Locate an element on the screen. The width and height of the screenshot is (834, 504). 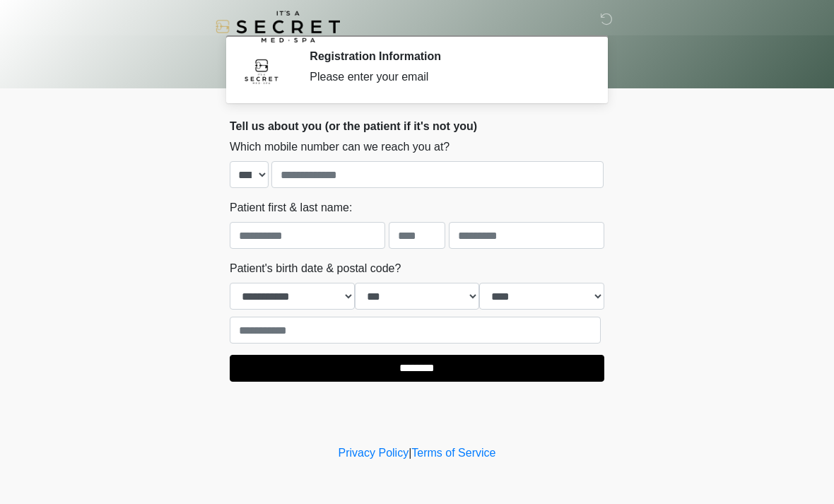
a: Privacy Policy is located at coordinates (374, 453).